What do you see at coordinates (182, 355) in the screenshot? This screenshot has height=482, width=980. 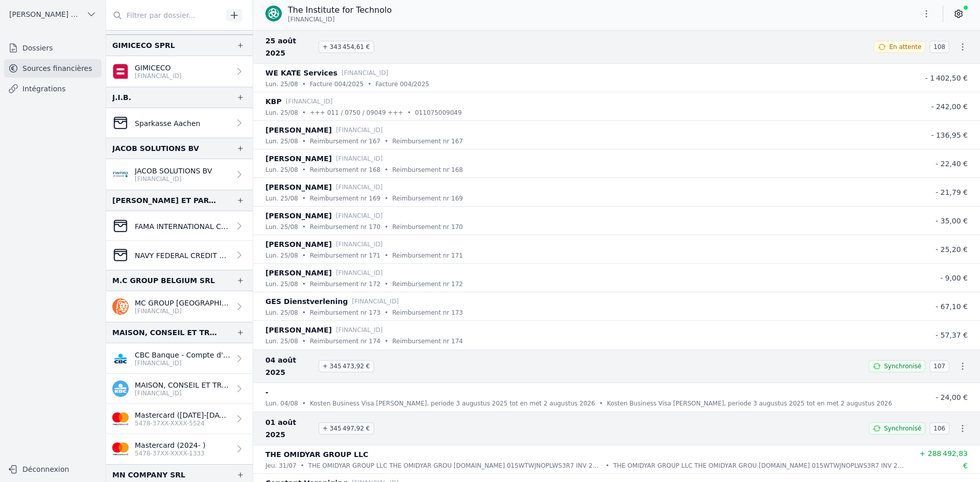 I see `p: CBC Banque - Compte d'épargne` at bounding box center [182, 355].